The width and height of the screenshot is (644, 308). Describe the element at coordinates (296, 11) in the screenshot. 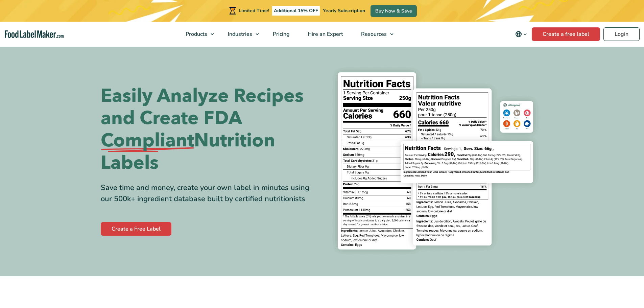

I see `span: Additional 15% OFF` at that location.